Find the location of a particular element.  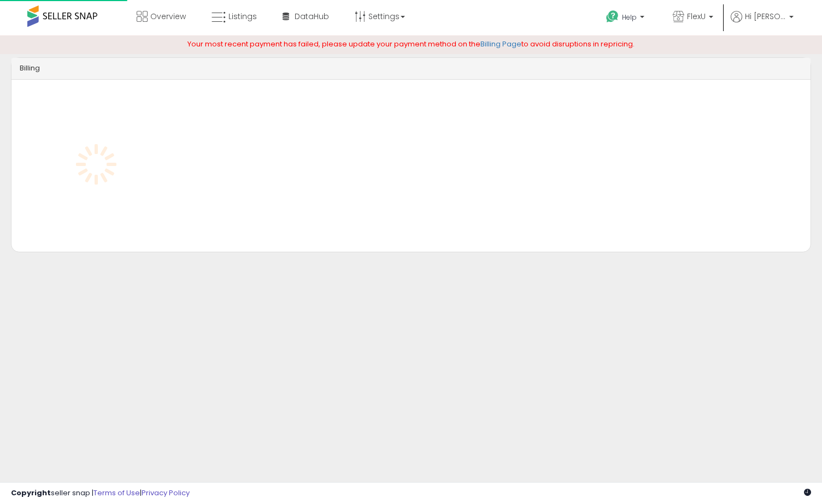

span: Help is located at coordinates (629, 17).